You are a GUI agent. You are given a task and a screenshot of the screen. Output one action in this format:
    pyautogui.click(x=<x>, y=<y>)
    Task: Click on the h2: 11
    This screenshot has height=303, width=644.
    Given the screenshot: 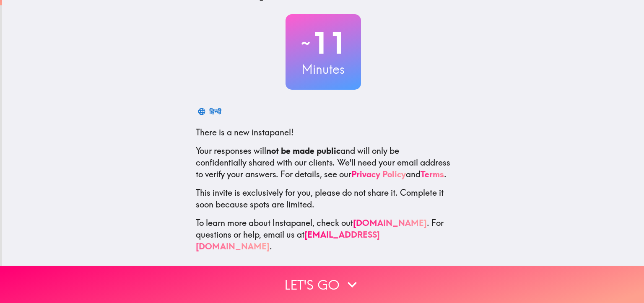 What is the action you would take?
    pyautogui.click(x=323, y=44)
    